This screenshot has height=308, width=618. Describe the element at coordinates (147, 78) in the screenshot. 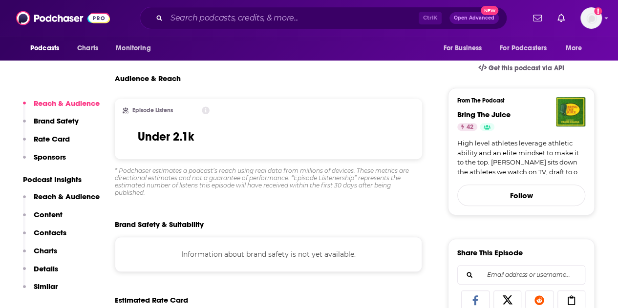

I see `h3: Audience & Reach` at that location.